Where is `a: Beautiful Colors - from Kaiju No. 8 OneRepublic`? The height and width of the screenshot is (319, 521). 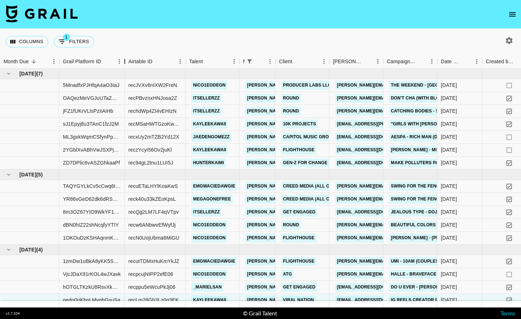
a: Beautiful Colors - from Kaiju No. 8 OneRepublic is located at coordinates (452, 225).